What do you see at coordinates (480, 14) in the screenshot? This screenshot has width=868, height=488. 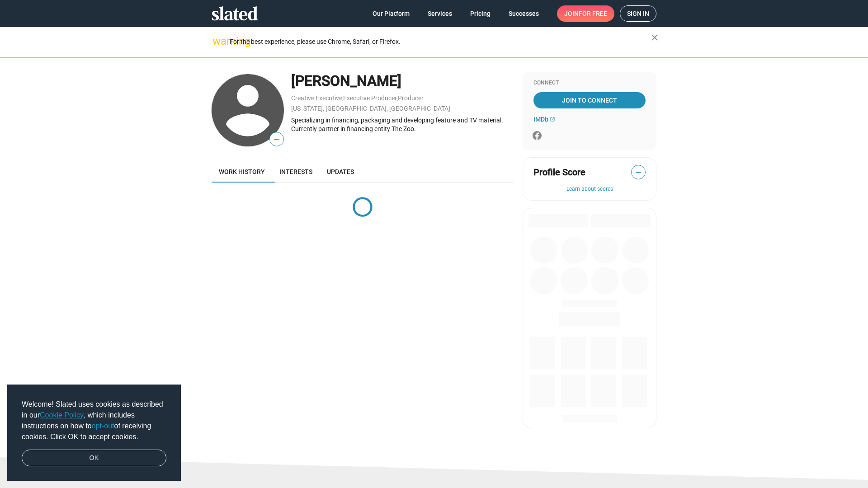 I see `span: Pricing` at bounding box center [480, 14].